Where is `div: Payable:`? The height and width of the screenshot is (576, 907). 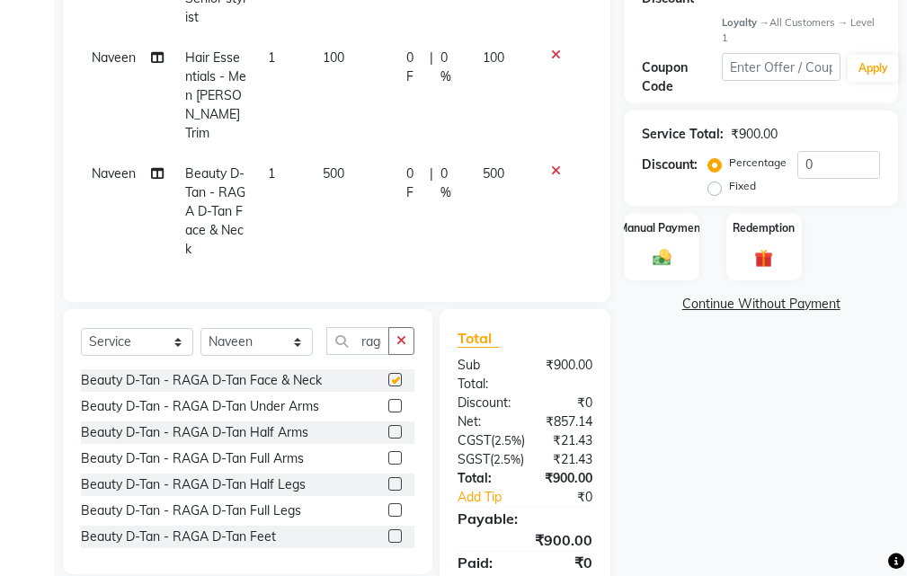 div: Payable: is located at coordinates (525, 519).